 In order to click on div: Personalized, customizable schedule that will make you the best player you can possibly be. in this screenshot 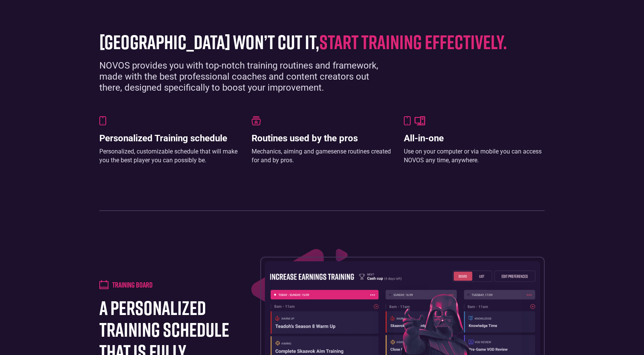, I will do `click(170, 156)`.